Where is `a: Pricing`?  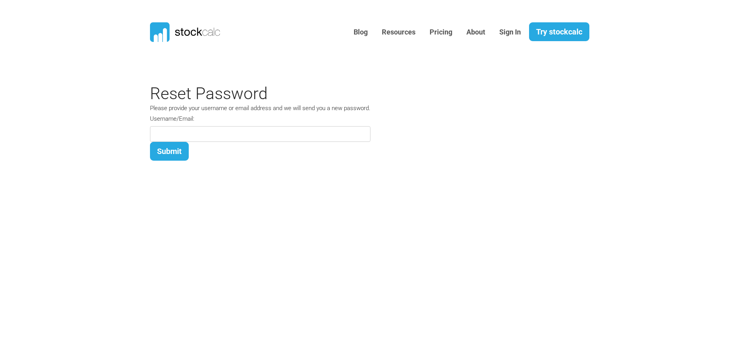
a: Pricing is located at coordinates (441, 32).